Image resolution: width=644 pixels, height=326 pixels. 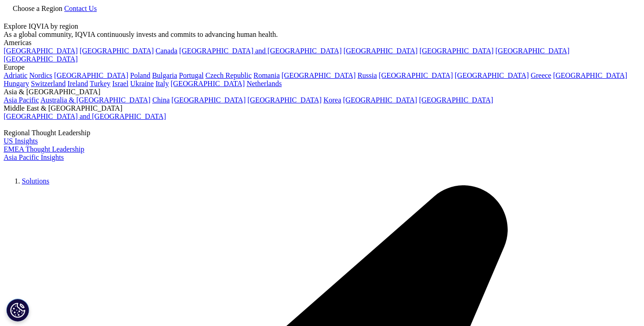 What do you see at coordinates (264, 83) in the screenshot?
I see `a: Netherlands` at bounding box center [264, 83].